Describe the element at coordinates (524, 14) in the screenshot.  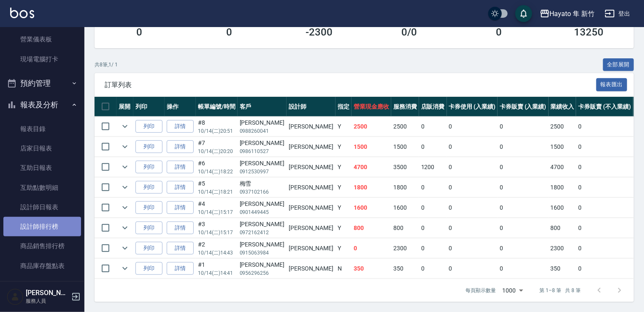
I see `button: save` at that location.